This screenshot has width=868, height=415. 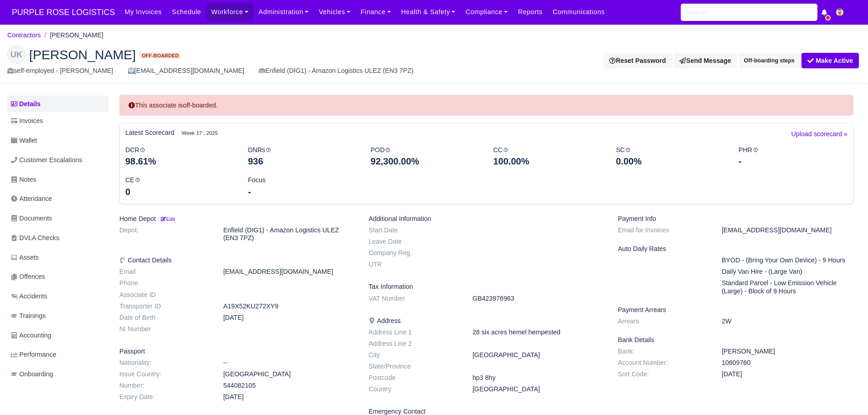 What do you see at coordinates (164, 272) in the screenshot?
I see `dt: Email` at bounding box center [164, 272].